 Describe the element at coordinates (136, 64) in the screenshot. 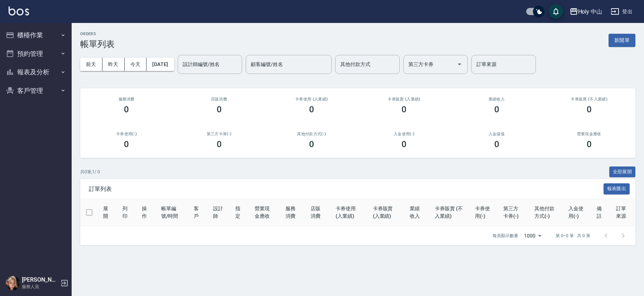

I see `button: 今天` at that location.